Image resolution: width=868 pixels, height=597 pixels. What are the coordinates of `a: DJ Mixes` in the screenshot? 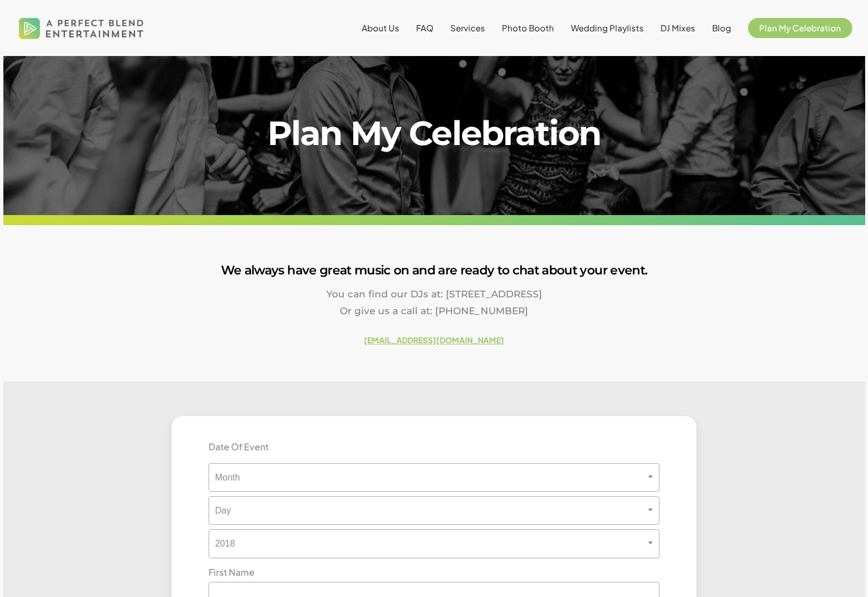 It's located at (678, 28).